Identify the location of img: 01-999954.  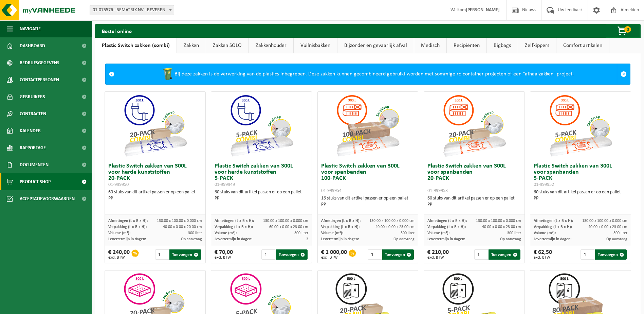
(368, 126).